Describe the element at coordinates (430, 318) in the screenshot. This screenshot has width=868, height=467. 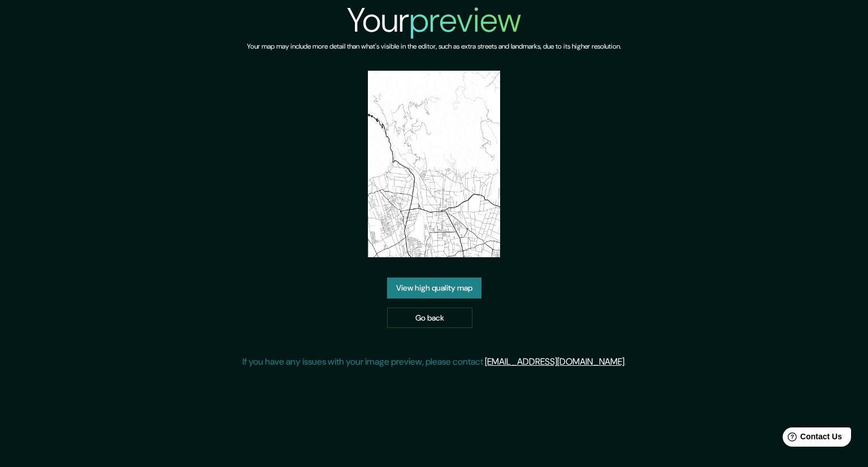
I see `a: Go back` at that location.